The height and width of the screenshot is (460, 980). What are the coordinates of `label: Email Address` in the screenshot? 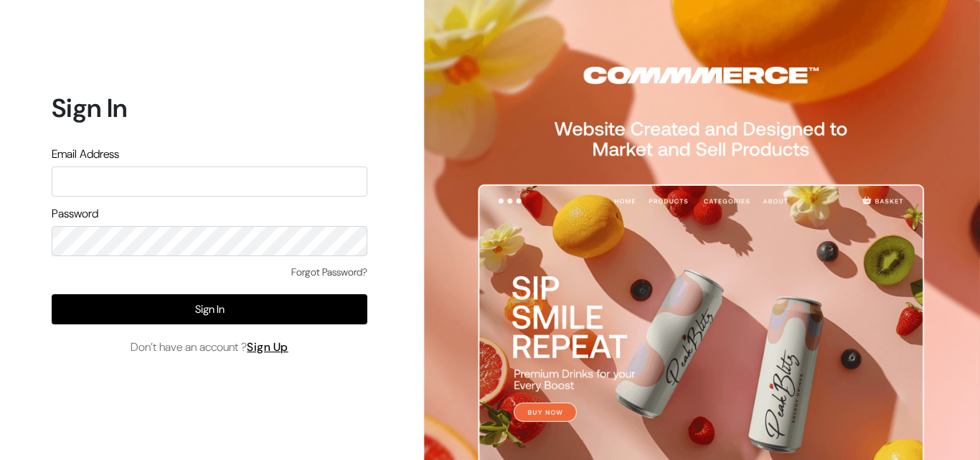 It's located at (85, 154).